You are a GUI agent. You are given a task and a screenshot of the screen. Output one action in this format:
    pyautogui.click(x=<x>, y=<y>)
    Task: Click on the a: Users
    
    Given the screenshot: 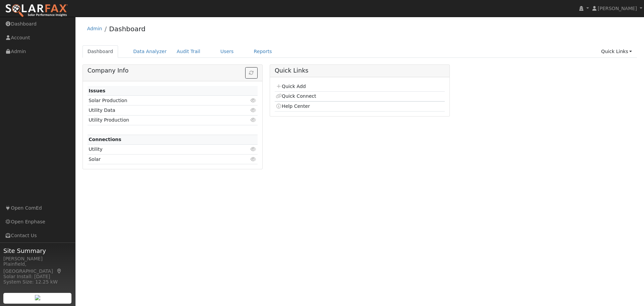 What is the action you would take?
    pyautogui.click(x=227, y=52)
    